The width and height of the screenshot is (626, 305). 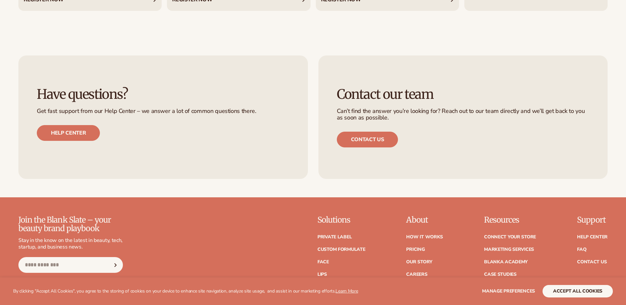 What do you see at coordinates (419, 262) in the screenshot?
I see `a: Our Story` at bounding box center [419, 262].